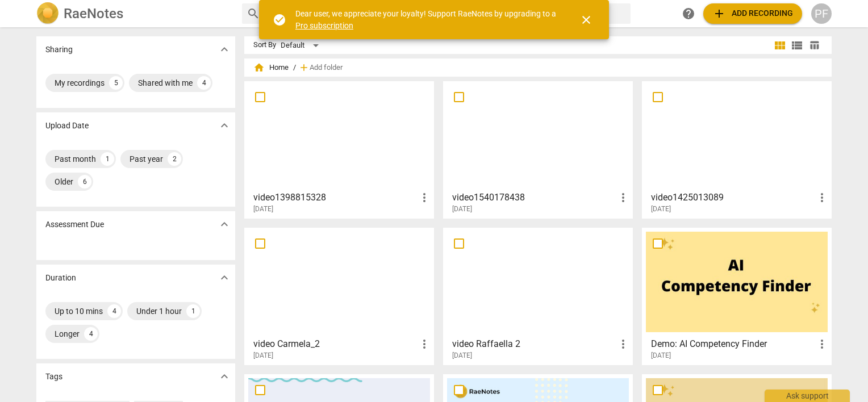 This screenshot has height=402, width=868. What do you see at coordinates (61, 277) in the screenshot?
I see `p: Duration` at bounding box center [61, 277].